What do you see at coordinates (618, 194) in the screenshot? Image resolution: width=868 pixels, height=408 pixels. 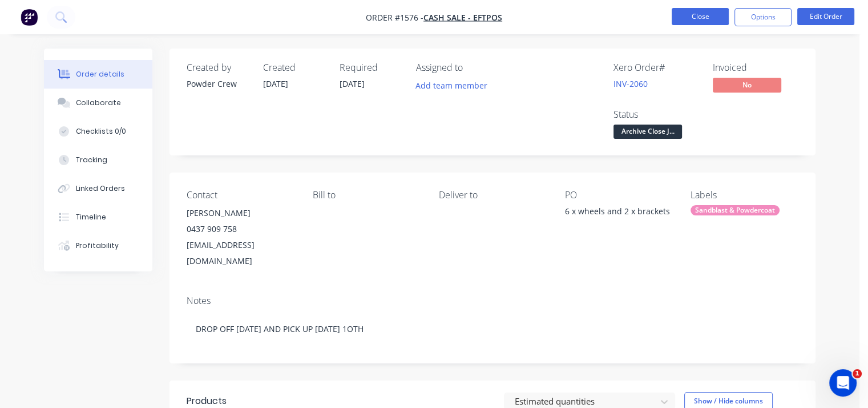 I see `div: PO` at bounding box center [618, 194].